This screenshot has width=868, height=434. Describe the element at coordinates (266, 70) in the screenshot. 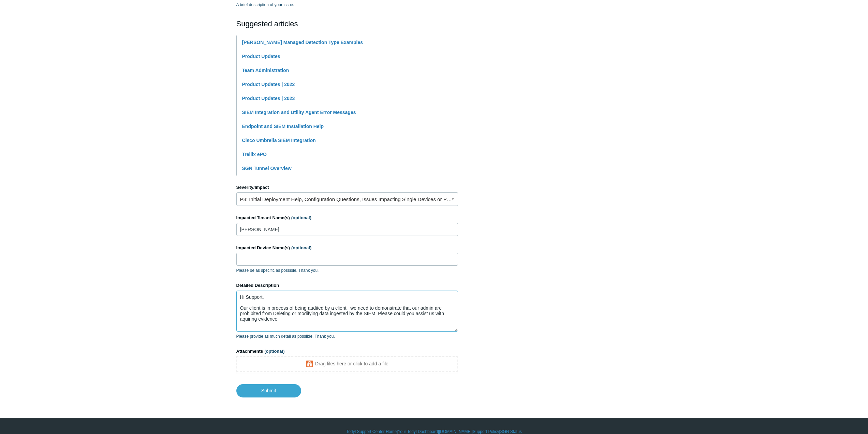

I see `a: Team Administration` at that location.